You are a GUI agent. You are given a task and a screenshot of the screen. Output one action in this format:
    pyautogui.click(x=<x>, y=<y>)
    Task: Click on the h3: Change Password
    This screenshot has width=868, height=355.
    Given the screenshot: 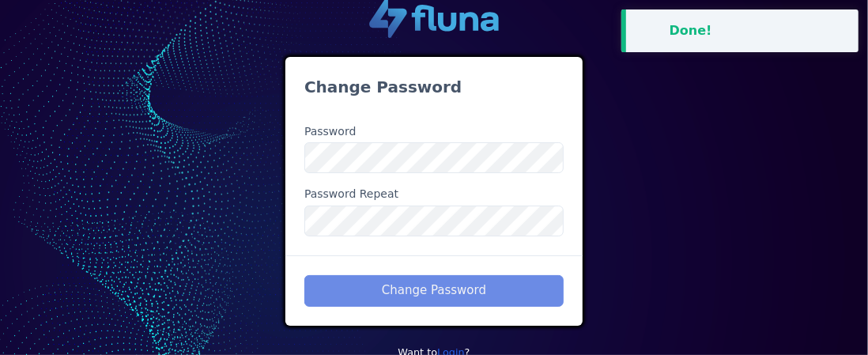 What is the action you would take?
    pyautogui.click(x=434, y=87)
    